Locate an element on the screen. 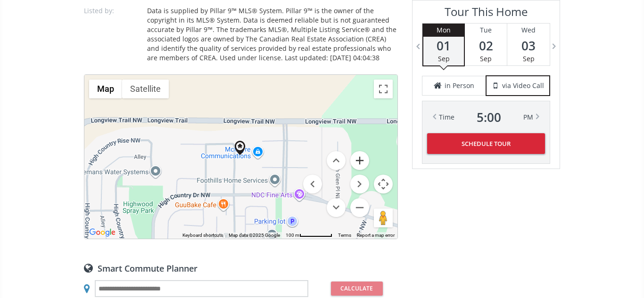 The image size is (644, 298). button: Toggle fullscreen view is located at coordinates (383, 89).